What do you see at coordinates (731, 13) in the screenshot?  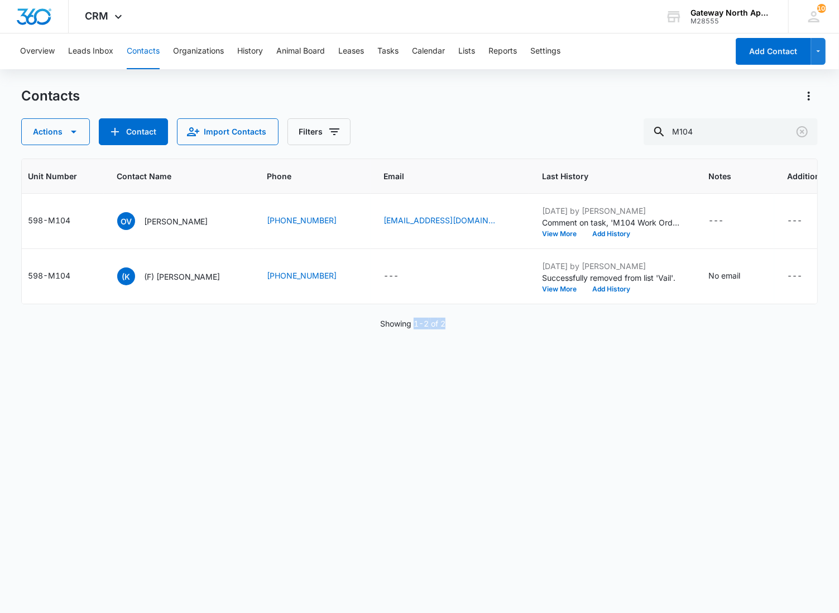 I see `div: account name` at bounding box center [731, 13].